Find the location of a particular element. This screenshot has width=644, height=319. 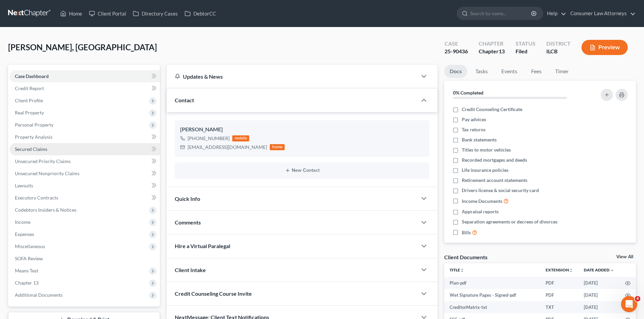

a: Timer is located at coordinates (562, 71).